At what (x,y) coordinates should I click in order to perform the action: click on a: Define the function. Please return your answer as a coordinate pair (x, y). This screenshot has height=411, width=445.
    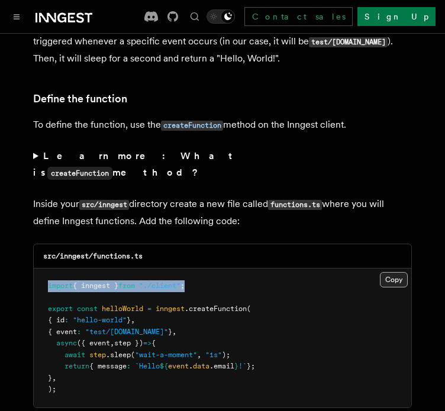
    Looking at the image, I should click on (80, 99).